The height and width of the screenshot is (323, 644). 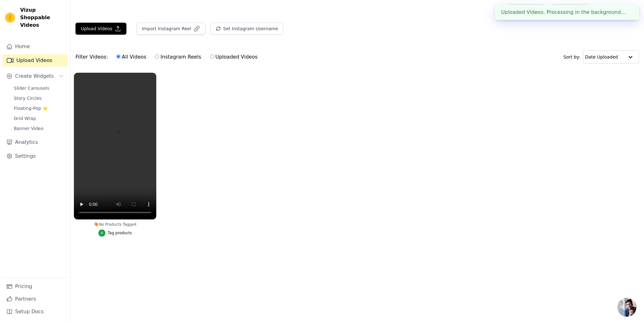 What do you see at coordinates (35, 46) in the screenshot?
I see `a: Home` at bounding box center [35, 46].